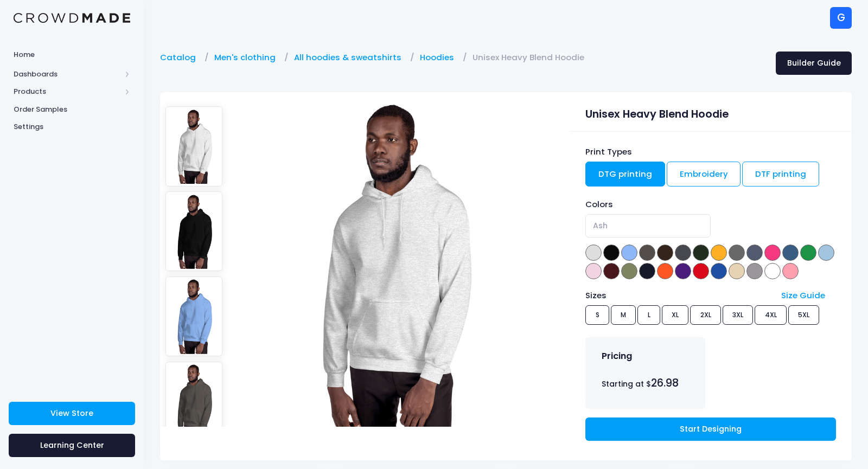 The image size is (868, 469). Describe the element at coordinates (710, 152) in the screenshot. I see `div: Print Types` at that location.